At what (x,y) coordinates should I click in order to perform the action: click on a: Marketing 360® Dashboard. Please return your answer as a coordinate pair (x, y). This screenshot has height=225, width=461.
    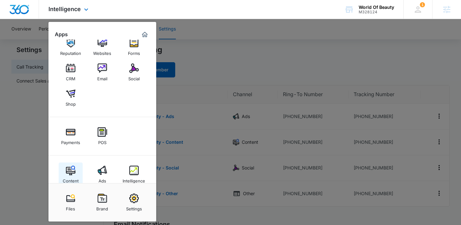
    Looking at the image, I should click on (145, 35).